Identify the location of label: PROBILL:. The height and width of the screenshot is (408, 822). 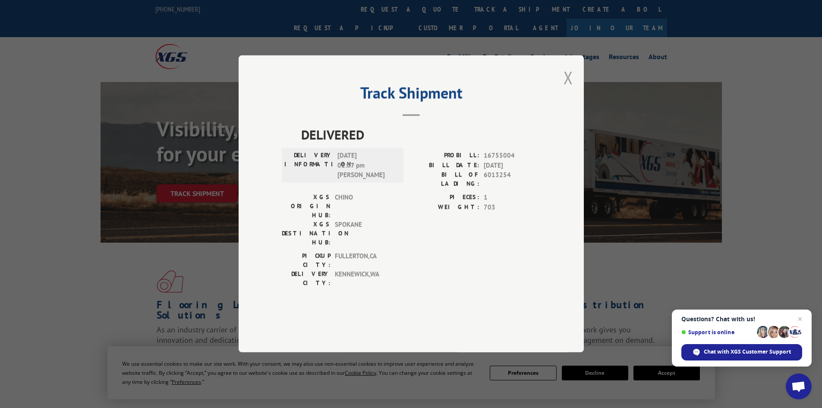
(445, 156).